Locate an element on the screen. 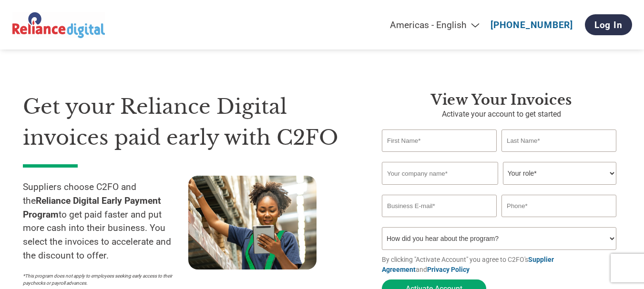 This screenshot has height=289, width=644. a: Log In is located at coordinates (608, 25).